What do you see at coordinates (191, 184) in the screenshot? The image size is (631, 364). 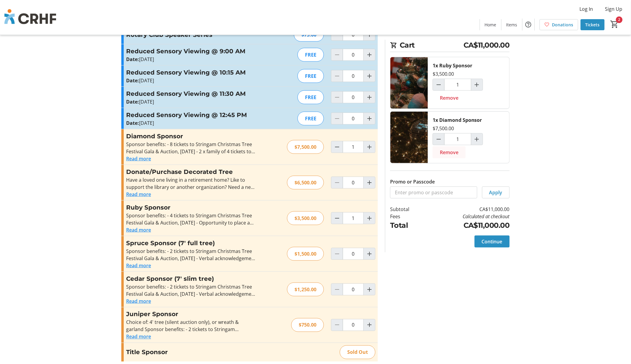 I see `div: Have a loved one living in a retirement home? Like to support the library or another organization...` at bounding box center [191, 184].